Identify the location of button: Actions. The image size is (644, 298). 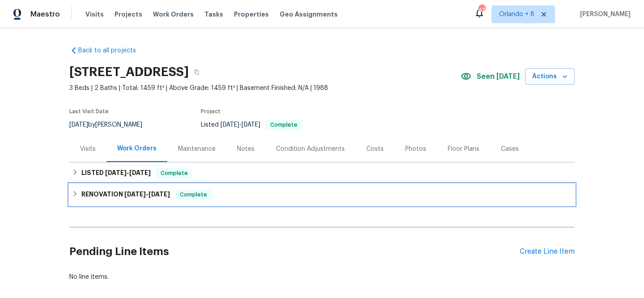
(550, 77).